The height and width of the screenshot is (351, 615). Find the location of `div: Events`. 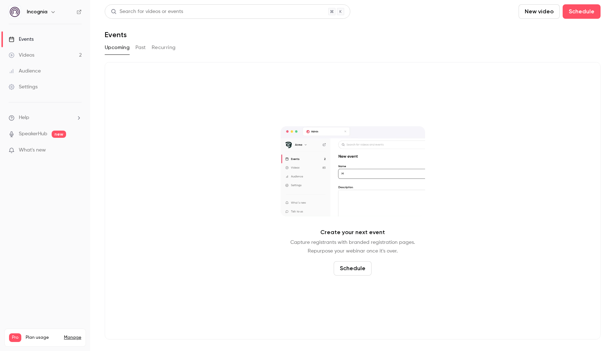

div: Events is located at coordinates (21, 39).